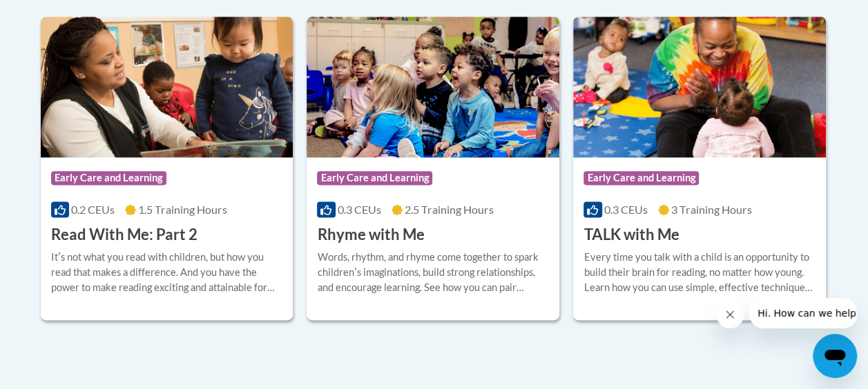  What do you see at coordinates (167, 273) in the screenshot?
I see `div: Itʹs not what you read with children, but how you read that makes a difference. And you have the ...` at bounding box center [167, 273].